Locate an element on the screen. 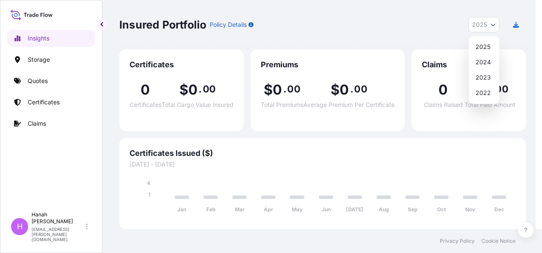 Image resolution: width=542 pixels, height=253 pixels. div: Year Selector is located at coordinates (484, 70).